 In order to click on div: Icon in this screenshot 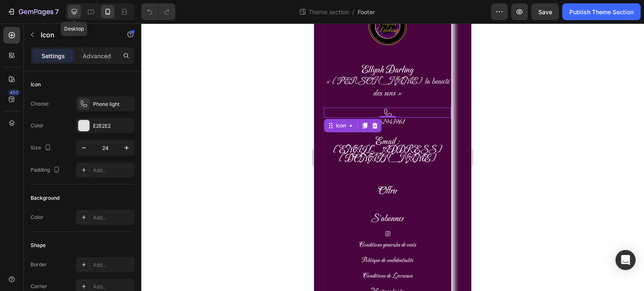, I will do `click(36, 84)`.